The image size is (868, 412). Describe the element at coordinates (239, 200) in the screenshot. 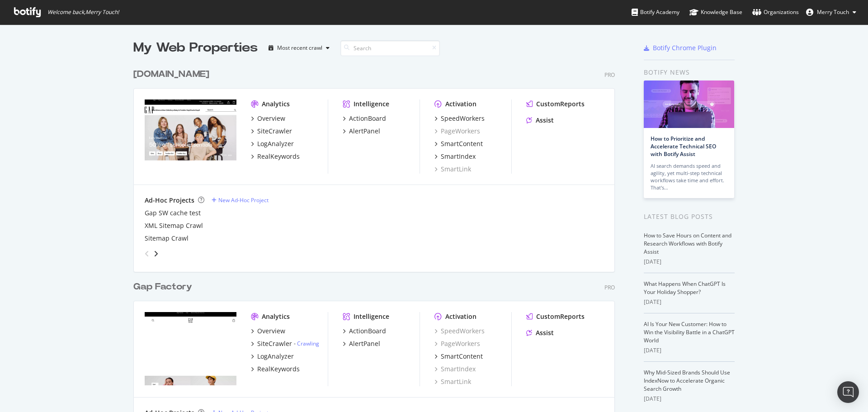

I see `a: New Ad-Hoc Project` at that location.